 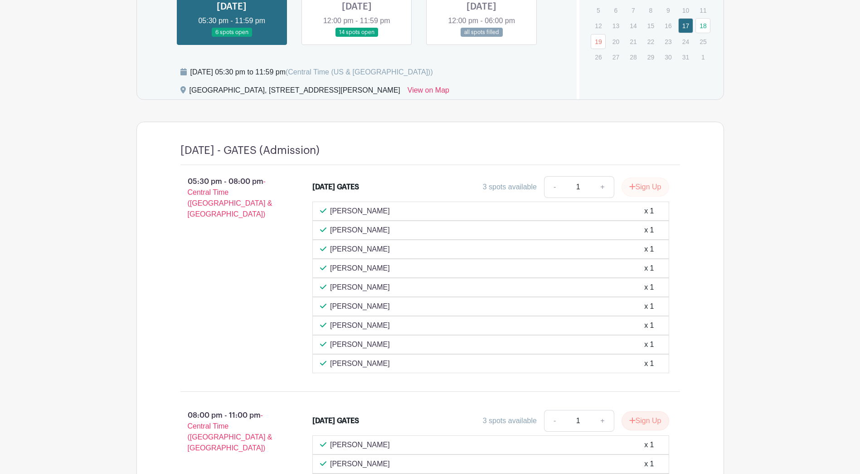 What do you see at coordinates (598, 25) in the screenshot?
I see `p: 12` at bounding box center [598, 25].